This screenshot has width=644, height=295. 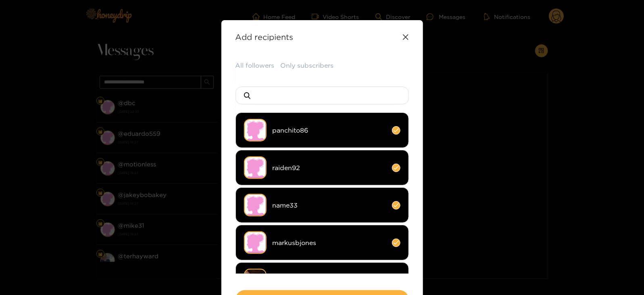 I want to click on button: All followers, so click(x=255, y=65).